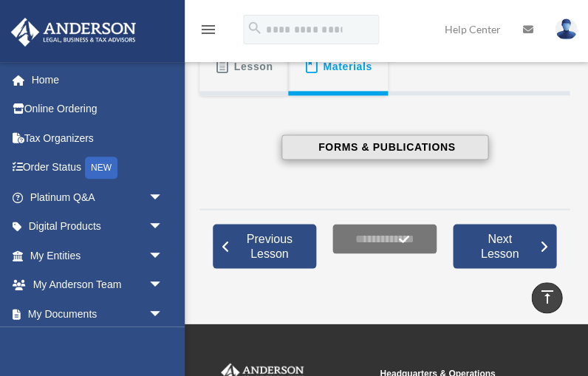  What do you see at coordinates (98, 255) in the screenshot?
I see `a: My Entitiesarrow_drop_down` at bounding box center [98, 255].